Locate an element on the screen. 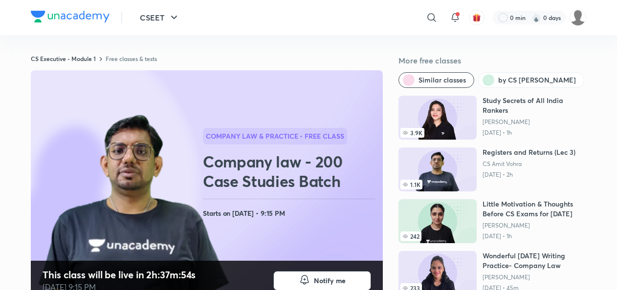 This screenshot has height=290, width=617. img: adnan is located at coordinates (578, 18).